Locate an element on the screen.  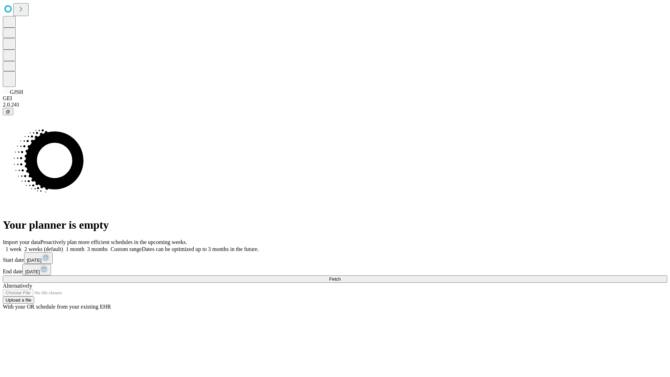
span: GJSH is located at coordinates (16, 92).